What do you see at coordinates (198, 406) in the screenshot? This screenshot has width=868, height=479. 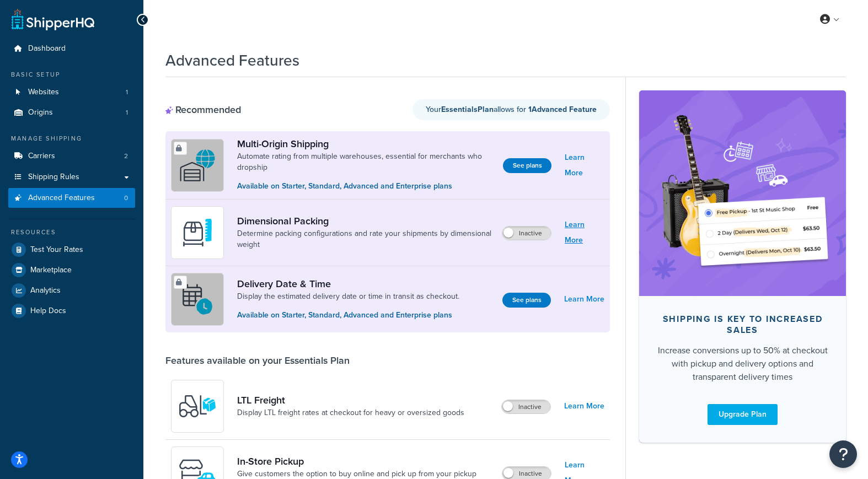 I see `img: y79ZsPf0fXUFUhFXDzUgf+ktZg5F2+ohG75+v3d2s1D9TjoU8PiyCIluIjV41seZevKCRuEjTPPOKHJsQcmKCXGdfprl3L4q7...` at bounding box center [198, 406].